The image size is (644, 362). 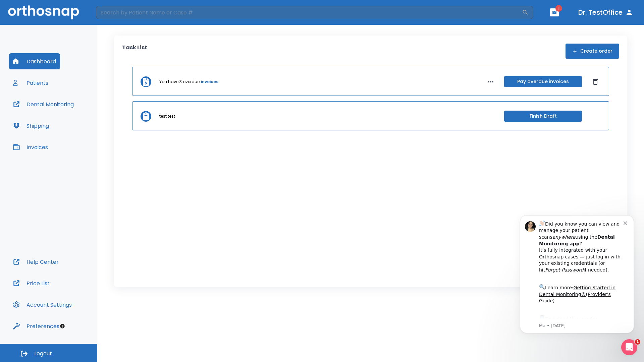 What do you see at coordinates (67, 69) in the screenshot?
I see `div: message notification from Ma, 1w ago. 👋🏻 Did you know you can view and manage your patient scans ...` at bounding box center [67, 69].